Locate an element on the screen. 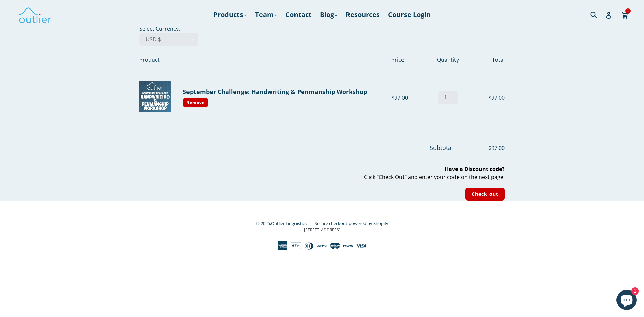 This screenshot has height=317, width=644. p: Click "Check Out" and enter your code on the next page! is located at coordinates (322, 173).